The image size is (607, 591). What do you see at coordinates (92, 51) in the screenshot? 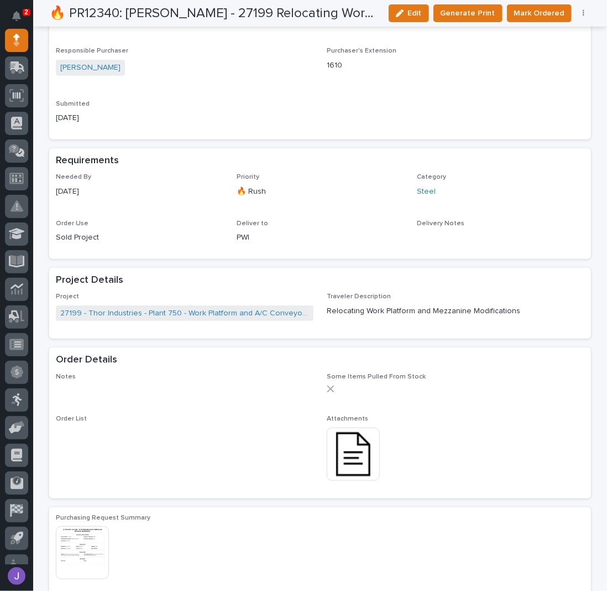
I see `span: Responsible Purchaser` at bounding box center [92, 51].